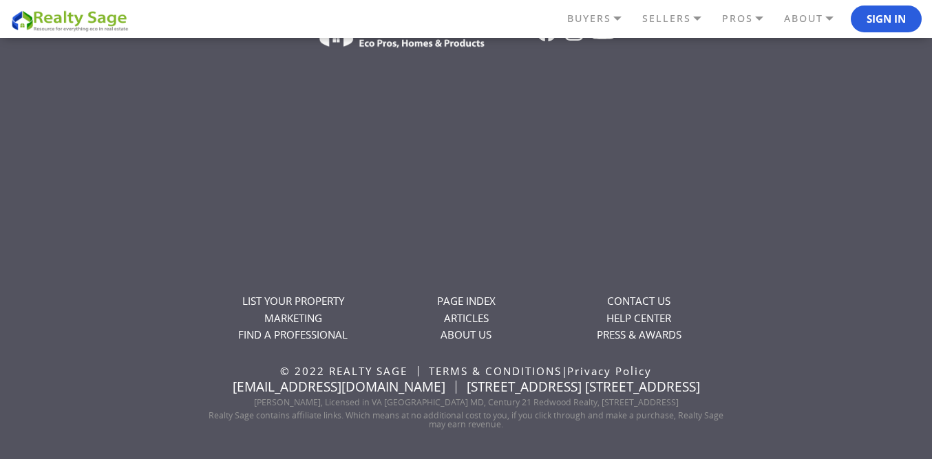 This screenshot has height=459, width=932. What do you see at coordinates (293, 301) in the screenshot?
I see `a: LIST YOUR PROPERTY` at bounding box center [293, 301].